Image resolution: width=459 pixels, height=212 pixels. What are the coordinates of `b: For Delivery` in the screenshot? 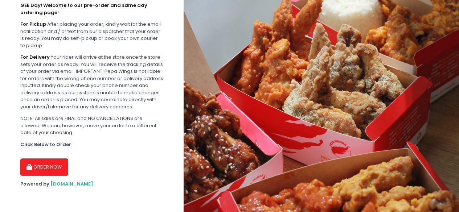 It's located at (35, 57).